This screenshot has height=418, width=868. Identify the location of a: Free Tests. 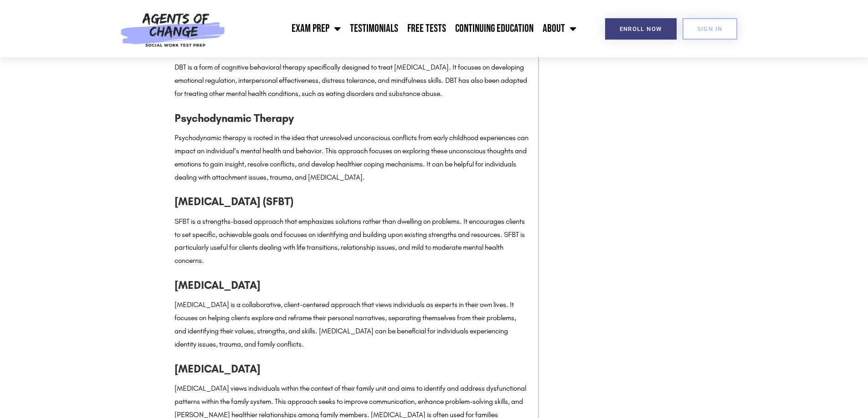
(426, 29).